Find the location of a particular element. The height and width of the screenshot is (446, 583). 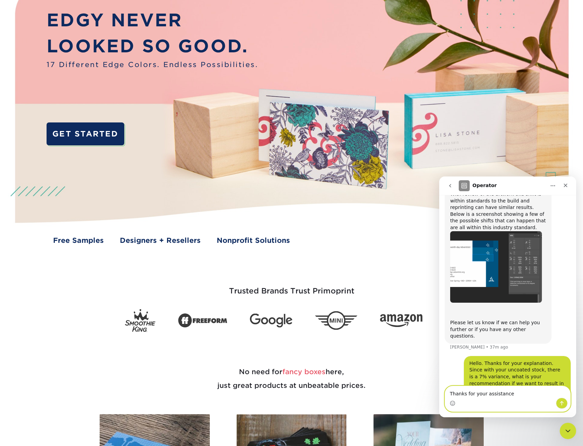

span: fancy boxes is located at coordinates (304, 372).